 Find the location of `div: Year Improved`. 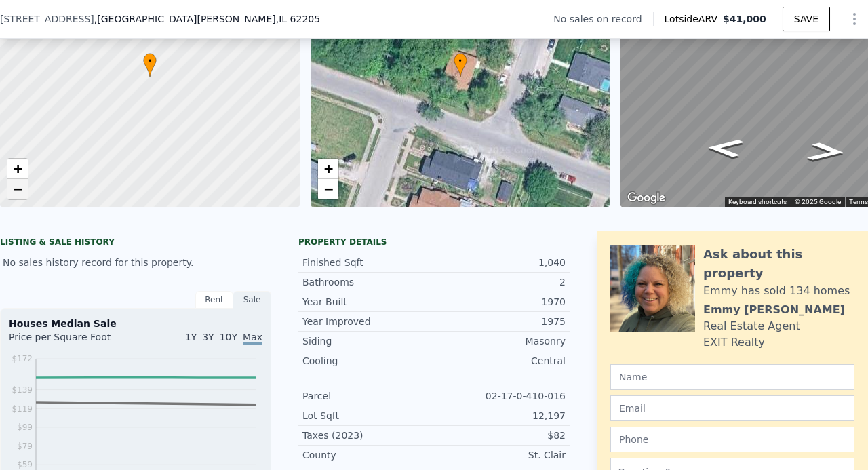

div: Year Improved is located at coordinates (368, 322).